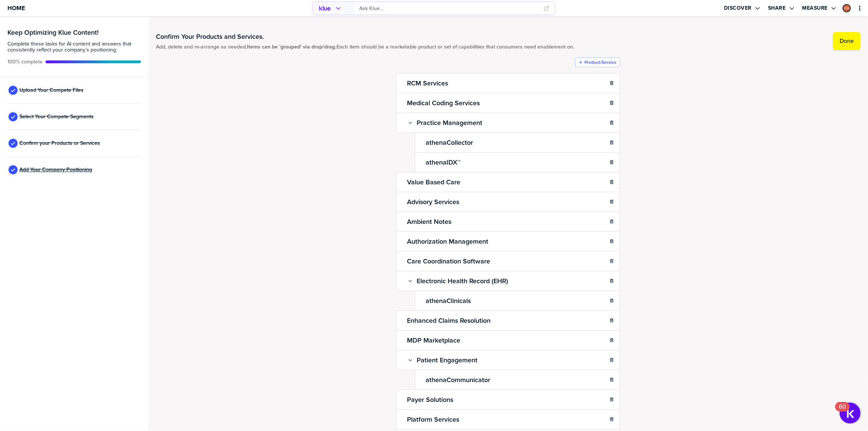 The width and height of the screenshot is (868, 431). Describe the element at coordinates (448, 261) in the screenshot. I see `h2: Care Coordination Software` at that location.